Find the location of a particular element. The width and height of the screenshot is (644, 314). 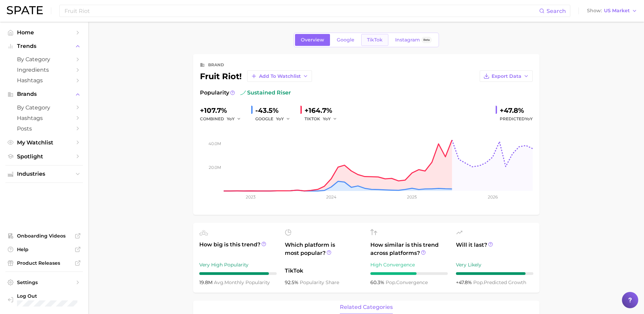

div: fruit riot! is located at coordinates (256, 76).